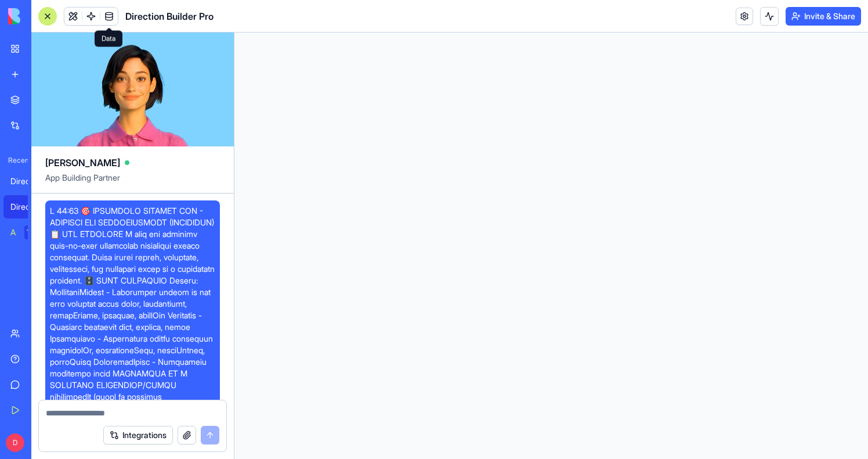  I want to click on img: logo, so click(44, 16).